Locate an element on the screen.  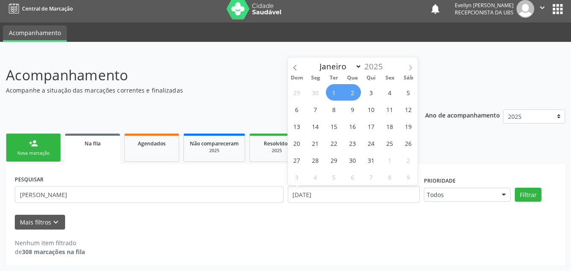
span: Julho 18, 2025 is located at coordinates (390, 126).